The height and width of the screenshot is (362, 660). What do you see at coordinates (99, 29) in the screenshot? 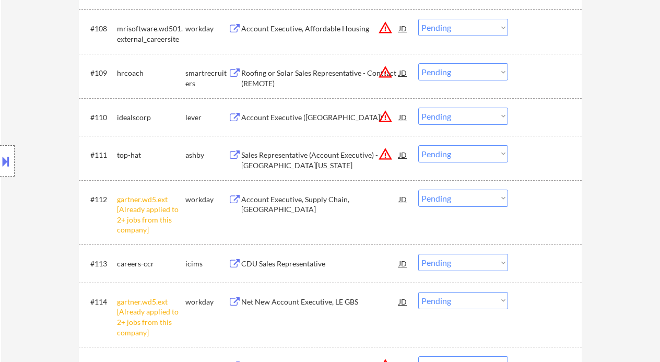
I see `div: #108` at bounding box center [99, 29].